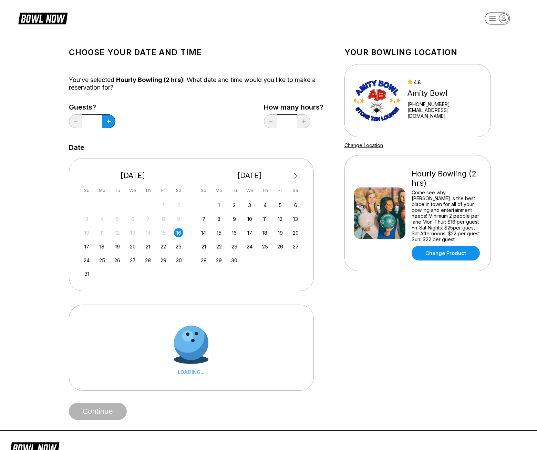  I want to click on div: Hourly Bowling (2 hrs), so click(447, 179).